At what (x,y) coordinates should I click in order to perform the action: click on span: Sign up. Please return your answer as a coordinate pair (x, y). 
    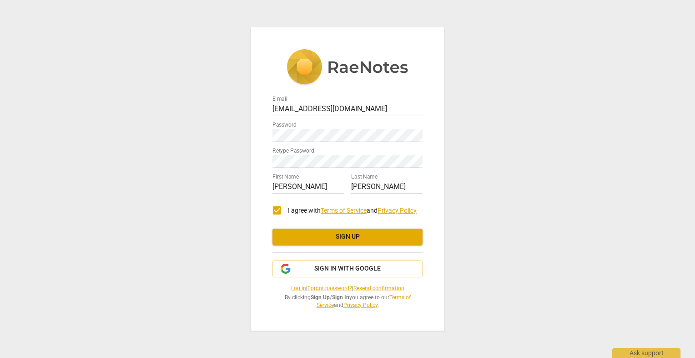
    Looking at the image, I should click on (348, 237).